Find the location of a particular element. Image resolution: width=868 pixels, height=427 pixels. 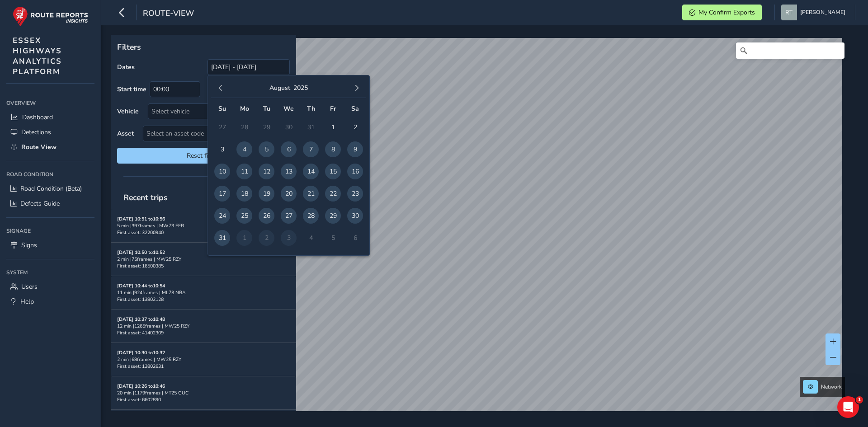

span: Reset filters is located at coordinates (204, 155).